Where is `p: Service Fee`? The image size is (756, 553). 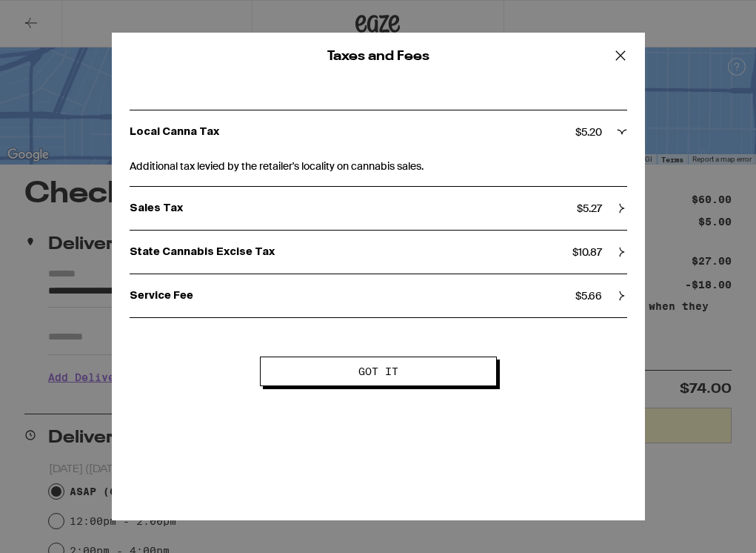 p: Service Fee is located at coordinates (353, 296).